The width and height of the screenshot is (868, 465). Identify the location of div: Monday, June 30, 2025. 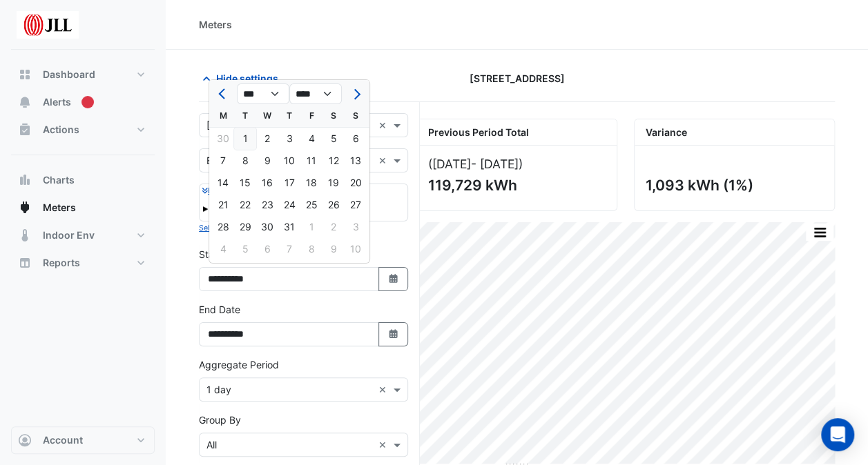
(223, 139).